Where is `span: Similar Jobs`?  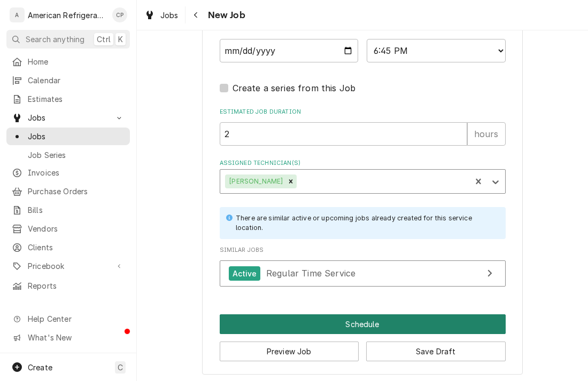 span: Similar Jobs is located at coordinates (362, 250).